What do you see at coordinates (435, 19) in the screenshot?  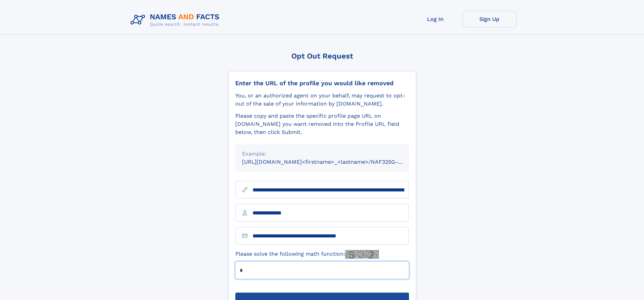 I see `a: Log In` at bounding box center [435, 19].